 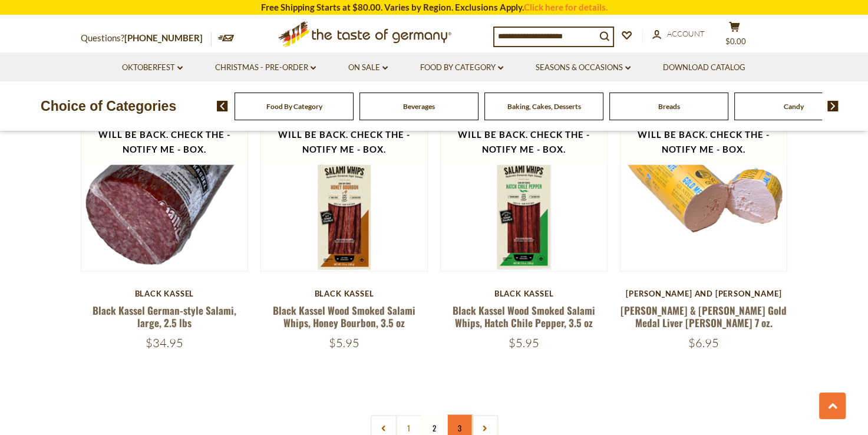 I want to click on a: Black Kassel Wood Smoked Salami Whips, Honey Bourbon, 3.5 oz, so click(x=344, y=316).